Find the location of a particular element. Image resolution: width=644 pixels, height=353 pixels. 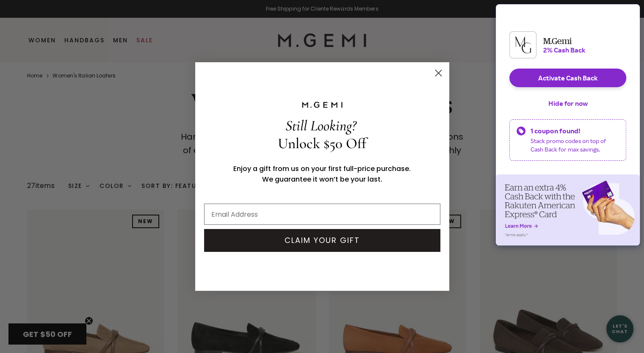

span: Enjoy a gift from us on your first full-price purchase. We guarantee it won’t be your last. is located at coordinates (322, 174).